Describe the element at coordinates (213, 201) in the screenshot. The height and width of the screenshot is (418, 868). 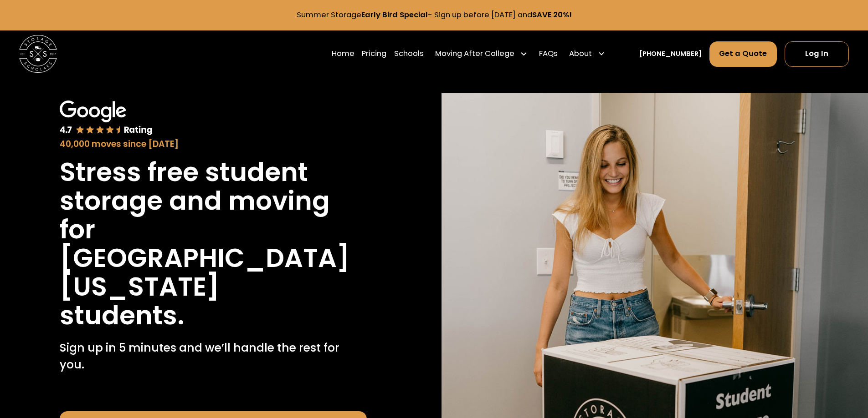
I see `h1: Stress free student storage and moving for` at that location.